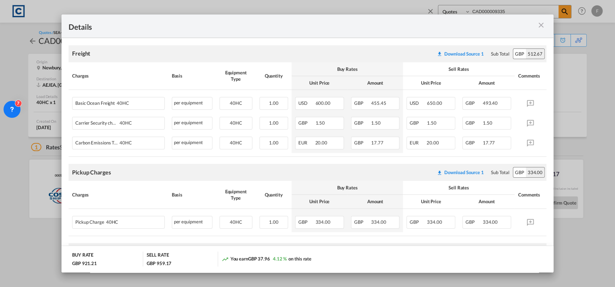  I want to click on div: GBP 921.21, so click(84, 263).